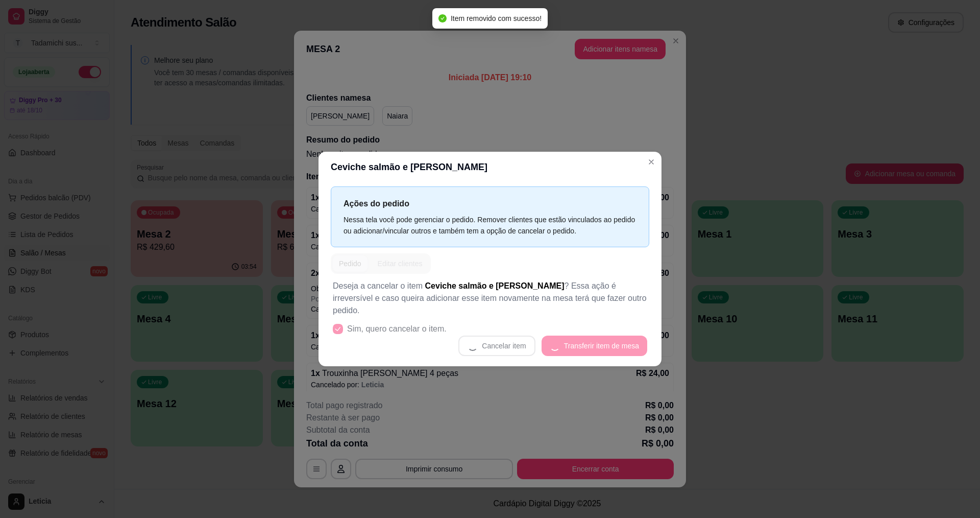 The image size is (980, 518). What do you see at coordinates (490, 226) in the screenshot?
I see `div: Nessa tela você pode gerenciar o pedido. Remover clientes que estão vinculados ao pedido ou adici...` at bounding box center [490, 226].